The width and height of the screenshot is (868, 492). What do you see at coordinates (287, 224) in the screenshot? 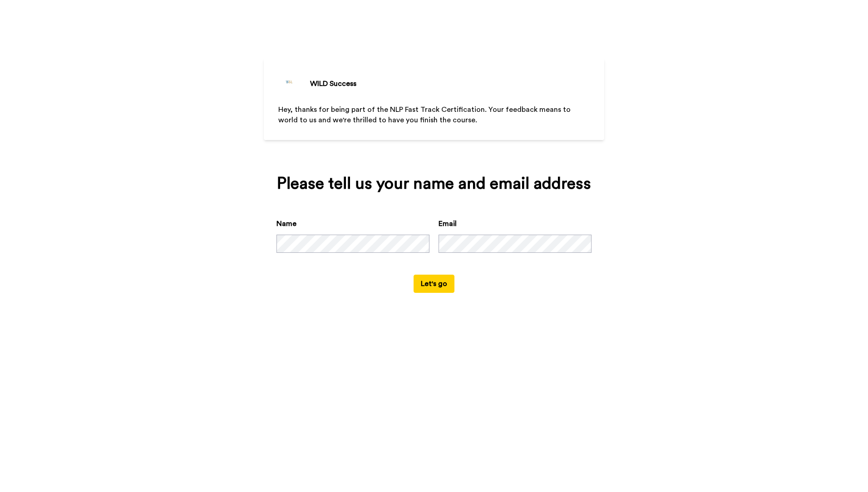
I see `label: Name` at bounding box center [287, 224].